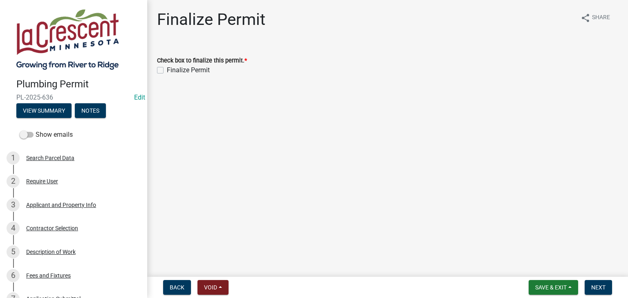 This screenshot has height=298, width=628. I want to click on i: share, so click(585, 18).